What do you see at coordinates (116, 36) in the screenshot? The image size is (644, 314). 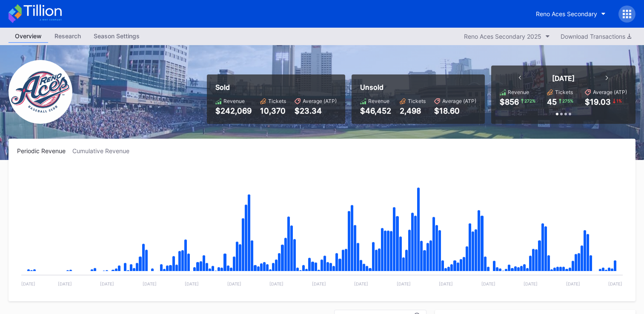 I see `div: Season Settings` at bounding box center [116, 36].